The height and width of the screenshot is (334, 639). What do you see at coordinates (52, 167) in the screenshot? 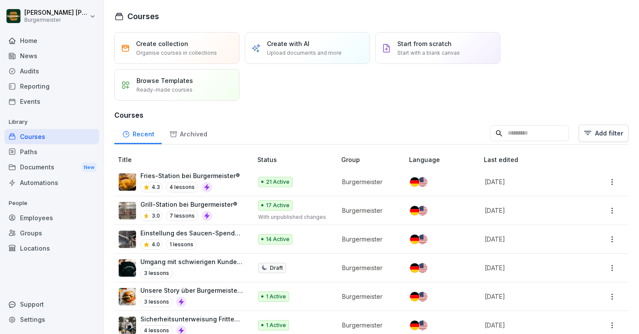
I see `div: Documents` at bounding box center [52, 167].